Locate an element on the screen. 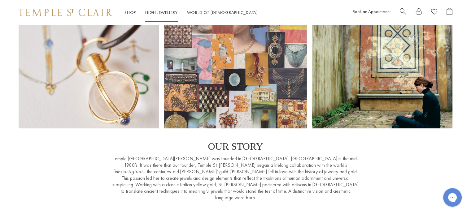  p: OUR STORY is located at coordinates (235, 146).